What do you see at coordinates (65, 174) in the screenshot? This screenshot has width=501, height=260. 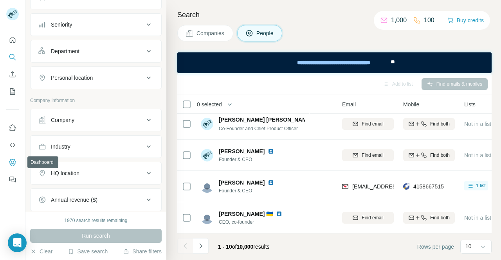 I see `div: HQ location` at bounding box center [65, 174].